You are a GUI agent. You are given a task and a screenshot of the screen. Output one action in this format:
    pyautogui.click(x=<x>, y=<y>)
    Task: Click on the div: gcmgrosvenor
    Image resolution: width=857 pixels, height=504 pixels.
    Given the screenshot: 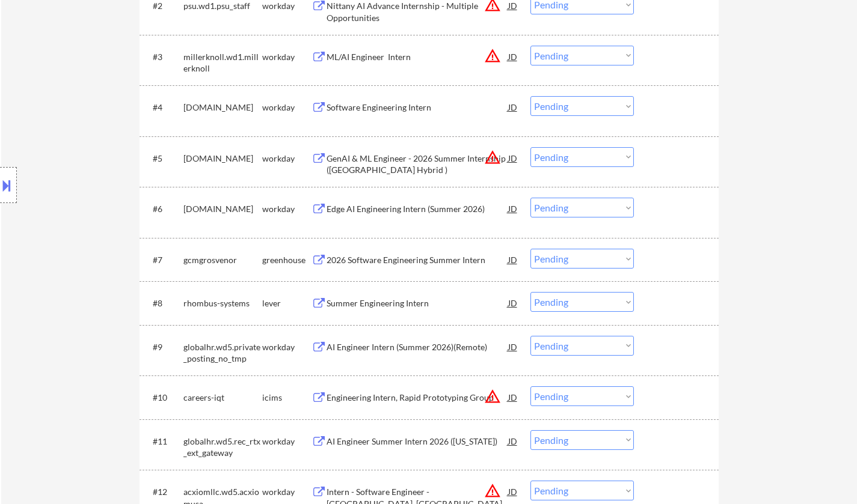 What is the action you would take?
    pyautogui.click(x=223, y=260)
    